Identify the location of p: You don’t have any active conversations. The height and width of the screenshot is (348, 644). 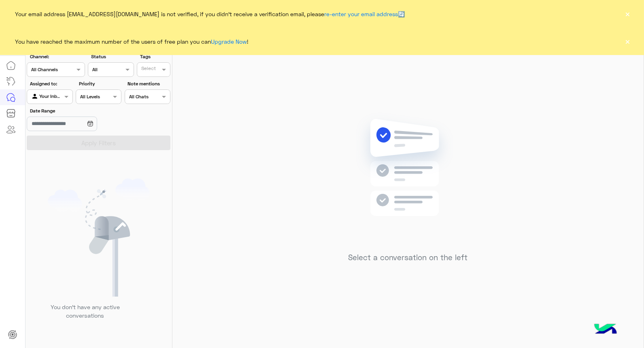
(85, 312).